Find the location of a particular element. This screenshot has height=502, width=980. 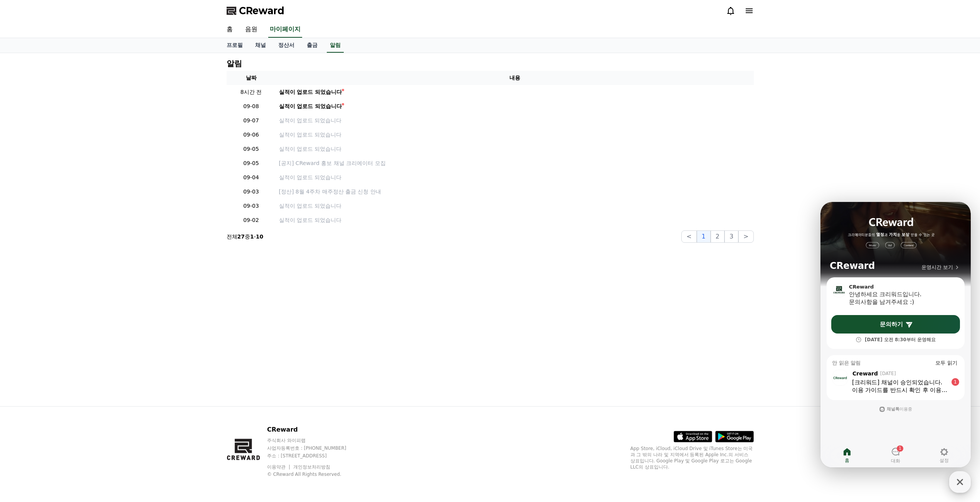

p: 주식회사 와이피랩 is located at coordinates (314, 441).